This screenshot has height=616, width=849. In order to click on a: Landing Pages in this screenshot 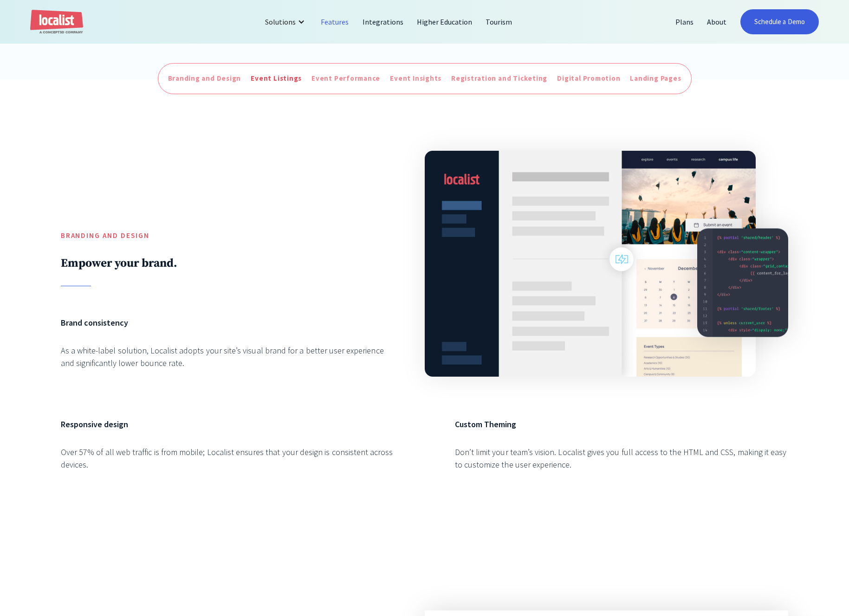, I will do `click(656, 78)`.